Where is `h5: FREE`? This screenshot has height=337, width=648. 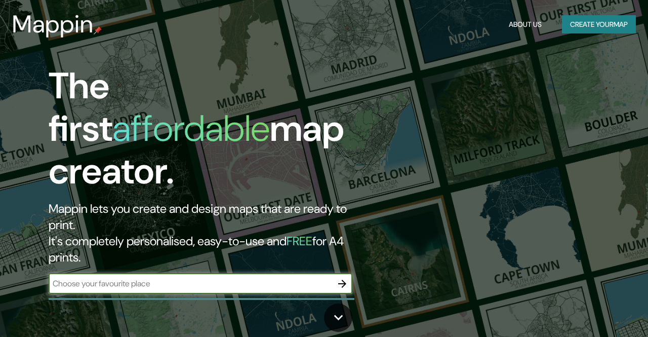
h5: FREE is located at coordinates (299, 240).